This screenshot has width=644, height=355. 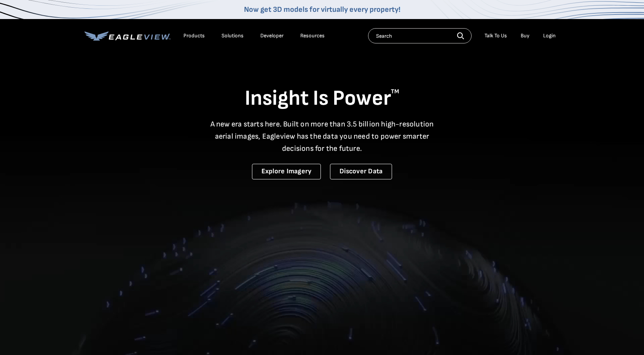 I want to click on div: Solutions, so click(x=233, y=36).